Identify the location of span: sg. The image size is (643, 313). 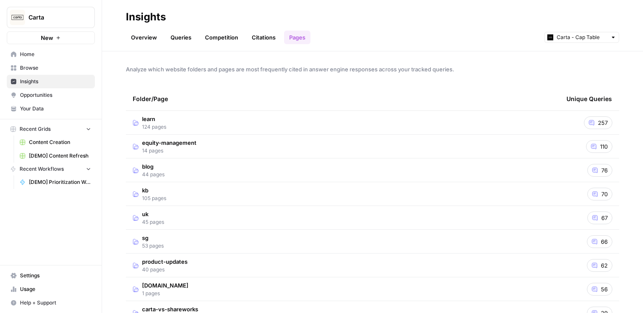
(153, 238).